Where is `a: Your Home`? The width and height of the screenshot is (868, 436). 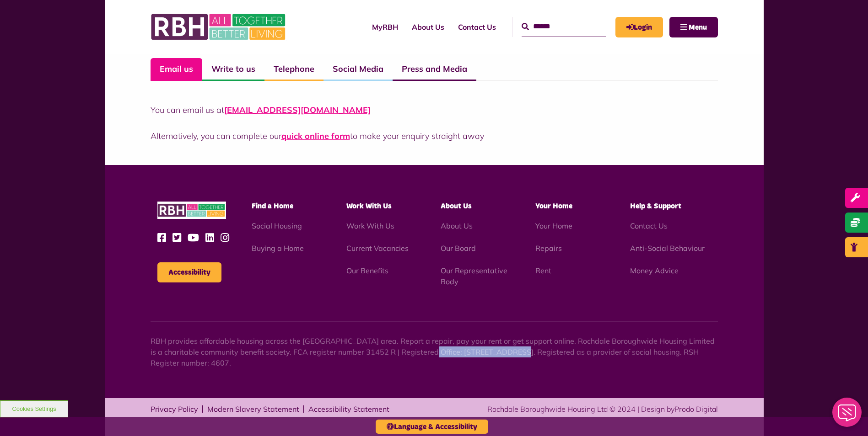
a: Your Home is located at coordinates (553, 226).